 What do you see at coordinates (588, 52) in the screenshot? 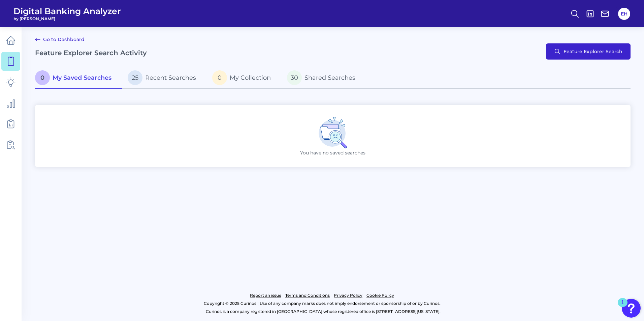
I see `button: Feature Explorer Search` at bounding box center [588, 52].